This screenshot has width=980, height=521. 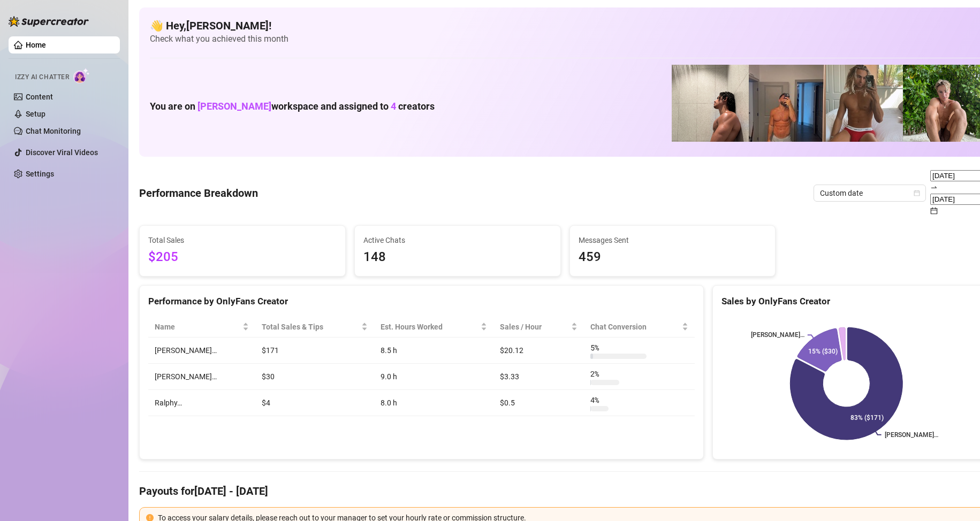 What do you see at coordinates (433, 403) in the screenshot?
I see `td: 8.0 h` at bounding box center [433, 403].